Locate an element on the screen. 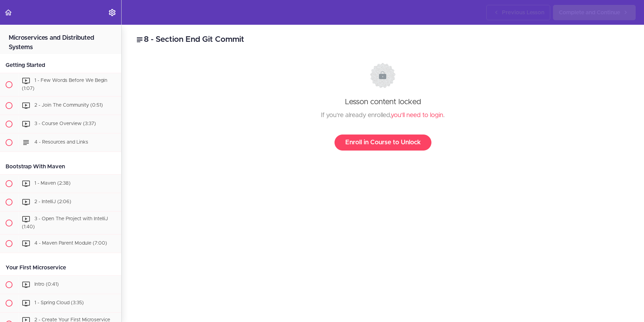 The image size is (644, 322). svg: Settings Menu is located at coordinates (112, 12).